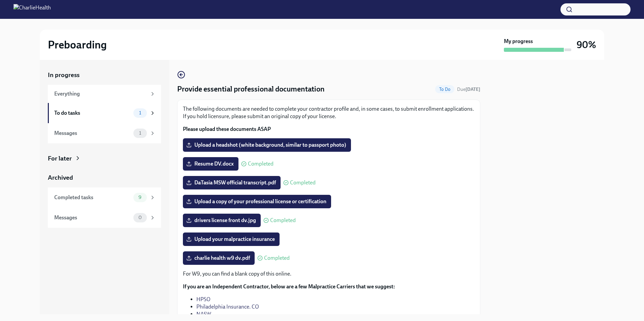 The width and height of the screenshot is (644, 321). Describe the element at coordinates (104, 177) in the screenshot. I see `a: Archived` at that location.